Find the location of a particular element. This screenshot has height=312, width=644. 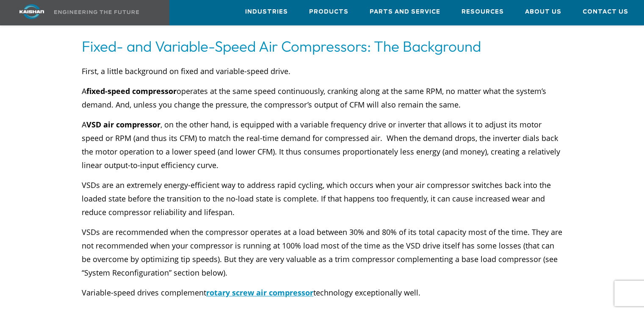

a: Contact Us is located at coordinates (605, 12).